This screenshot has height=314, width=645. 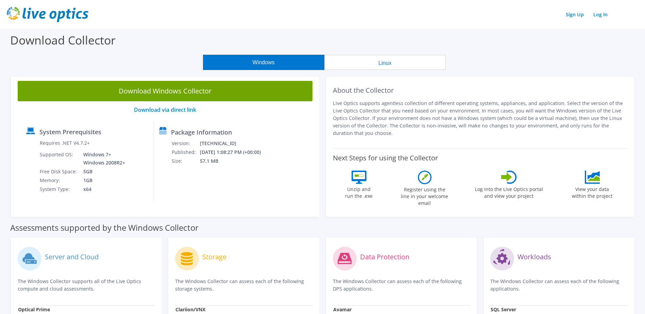 What do you see at coordinates (102, 172) in the screenshot?
I see `td: 5GB` at bounding box center [102, 172].